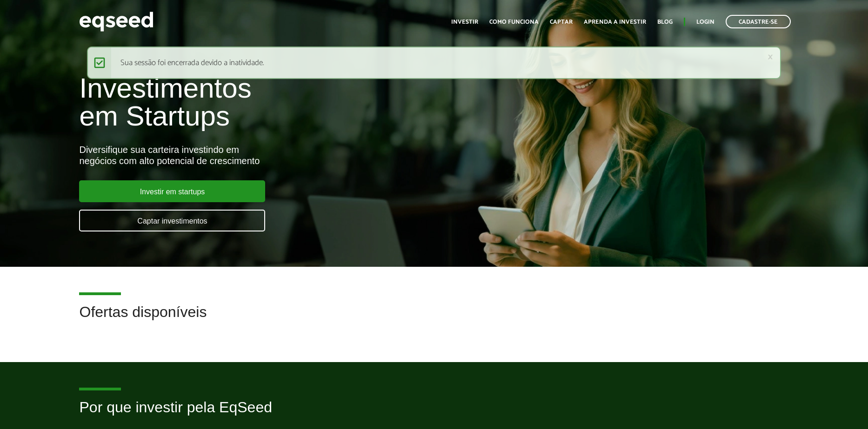 This screenshot has width=868, height=429. I want to click on a: Investir em startups, so click(172, 191).